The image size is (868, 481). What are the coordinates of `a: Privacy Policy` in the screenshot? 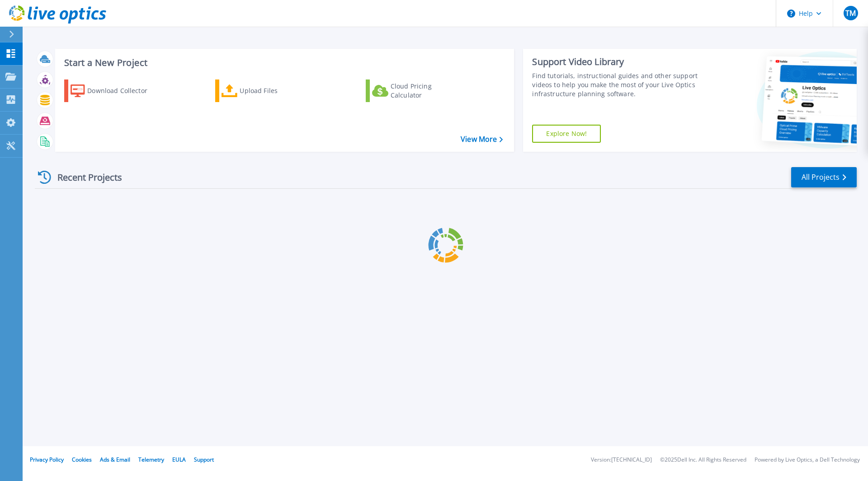 It's located at (47, 460).